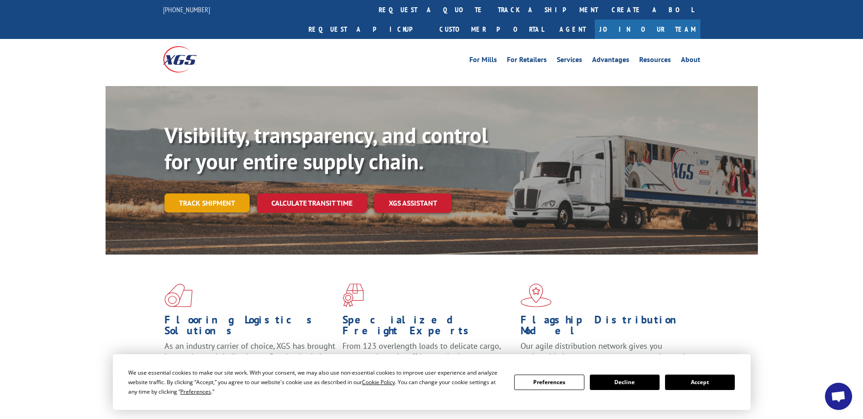  I want to click on a: About, so click(690, 61).